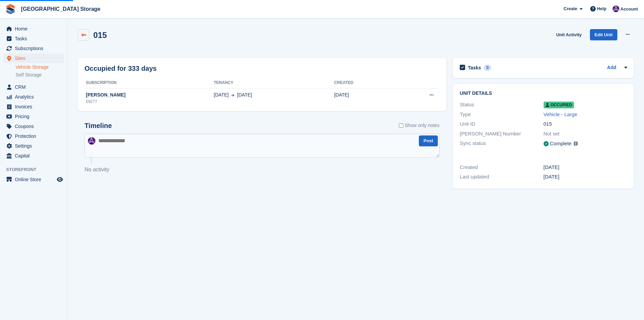 Image resolution: width=644 pixels, height=320 pixels. I want to click on span: Protection, so click(35, 136).